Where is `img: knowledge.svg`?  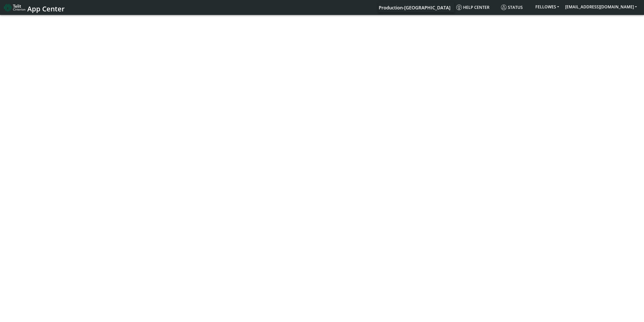 img: knowledge.svg is located at coordinates (459, 7).